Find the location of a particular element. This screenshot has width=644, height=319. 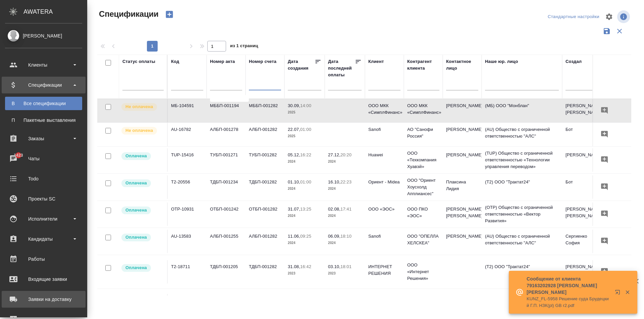

button: Создать is located at coordinates (170, 14).